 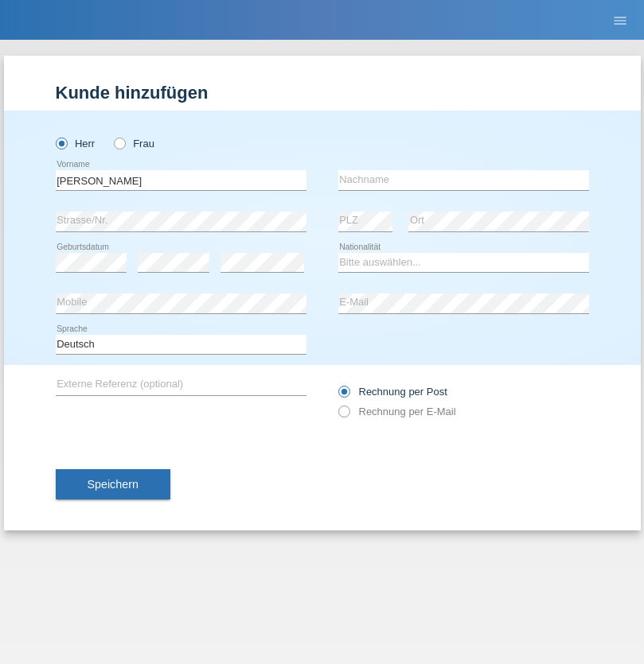 What do you see at coordinates (343, 415) in the screenshot?
I see `input: Rechnung per E-Mail` at bounding box center [343, 415].